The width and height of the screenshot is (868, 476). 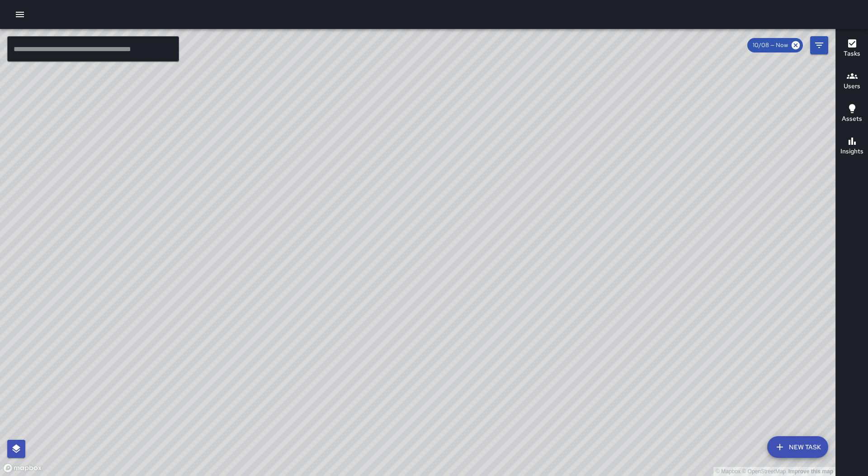 What do you see at coordinates (851, 54) in the screenshot?
I see `h6: Tasks` at bounding box center [851, 54].